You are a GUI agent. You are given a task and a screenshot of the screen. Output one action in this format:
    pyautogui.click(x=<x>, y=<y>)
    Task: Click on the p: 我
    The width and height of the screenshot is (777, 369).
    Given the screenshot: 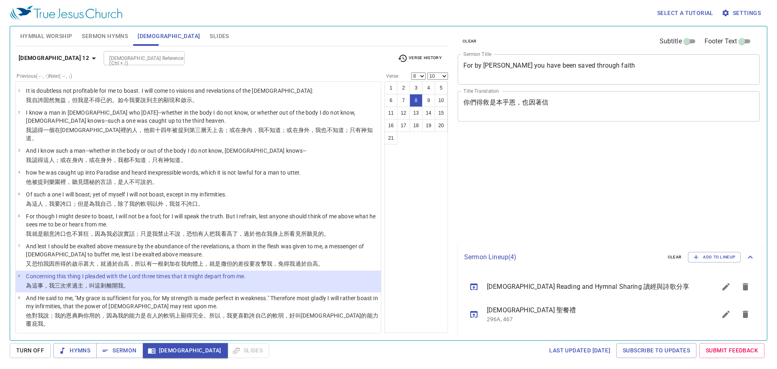 What is the action you would take?
    pyautogui.click(x=170, y=100)
    